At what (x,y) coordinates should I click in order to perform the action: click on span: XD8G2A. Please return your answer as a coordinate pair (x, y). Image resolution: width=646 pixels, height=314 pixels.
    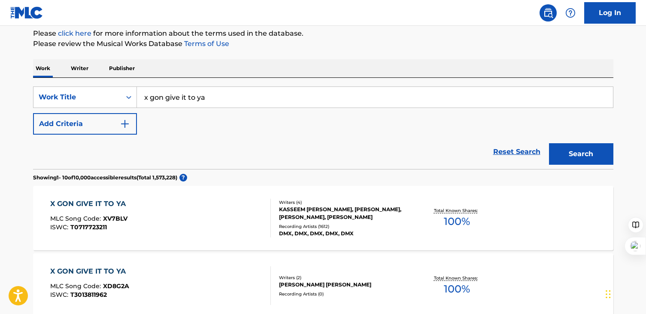
    Looking at the image, I should click on (116, 286).